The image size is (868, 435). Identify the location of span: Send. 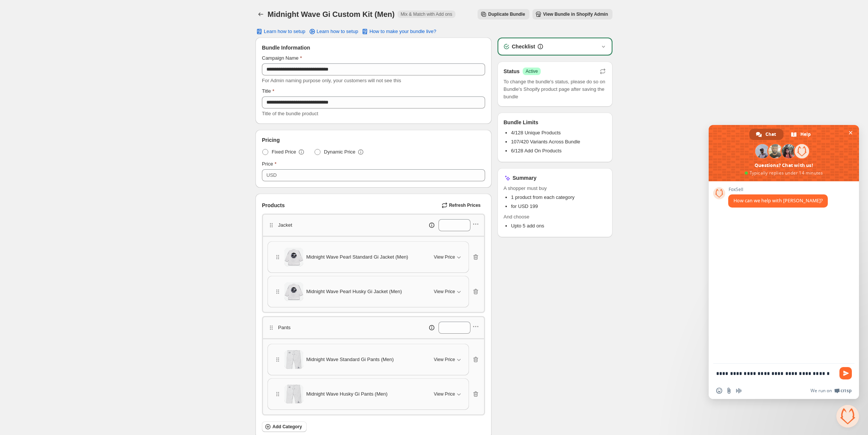
(846, 373).